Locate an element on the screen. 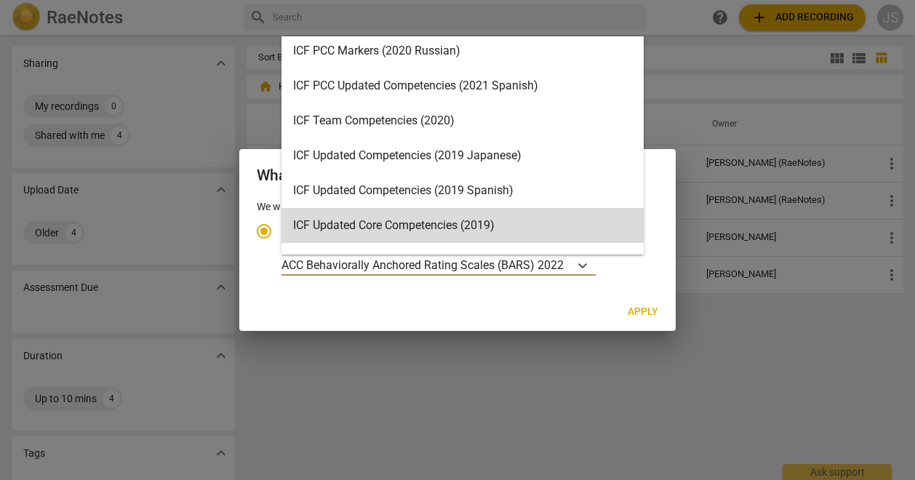 This screenshot has width=915, height=480. input: Ideal for transcribing and assessing coaching sessionsACC Behaviorally Anchored Rating Scales (BA... is located at coordinates (567, 265).